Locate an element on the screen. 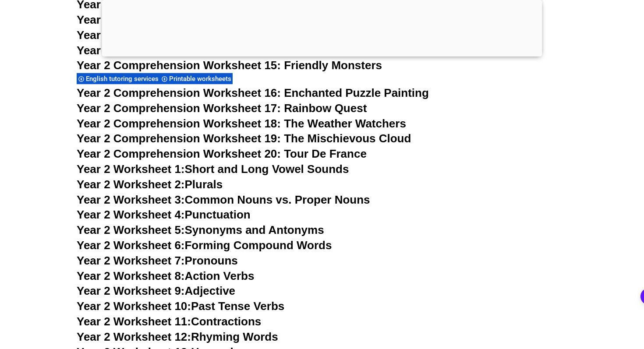 Image resolution: width=644 pixels, height=349 pixels. a: Year 2 Worksheet 1:Short and Long Vowel Sounds is located at coordinates (213, 169).